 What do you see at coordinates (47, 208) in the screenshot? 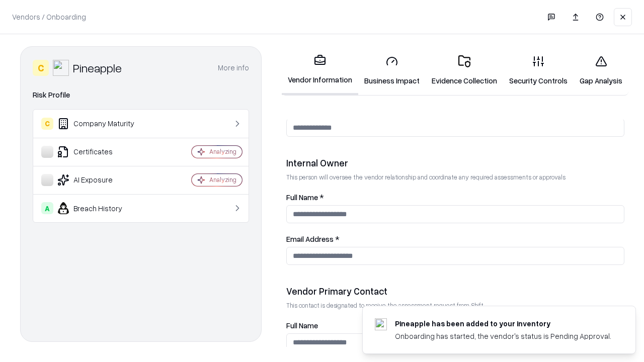
I see `div: A` at bounding box center [47, 208].